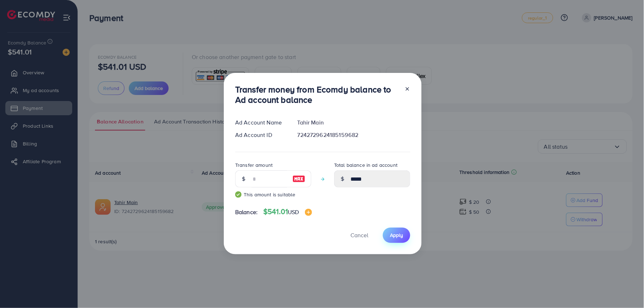  What do you see at coordinates (261, 135) in the screenshot?
I see `div: Ad Account ID` at bounding box center [261, 135].